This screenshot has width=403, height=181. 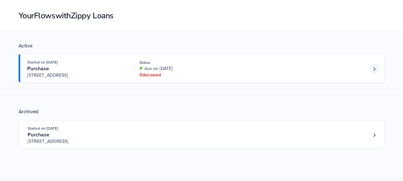 I want to click on h1: Your Flows with Zippy Loans, so click(x=202, y=16).